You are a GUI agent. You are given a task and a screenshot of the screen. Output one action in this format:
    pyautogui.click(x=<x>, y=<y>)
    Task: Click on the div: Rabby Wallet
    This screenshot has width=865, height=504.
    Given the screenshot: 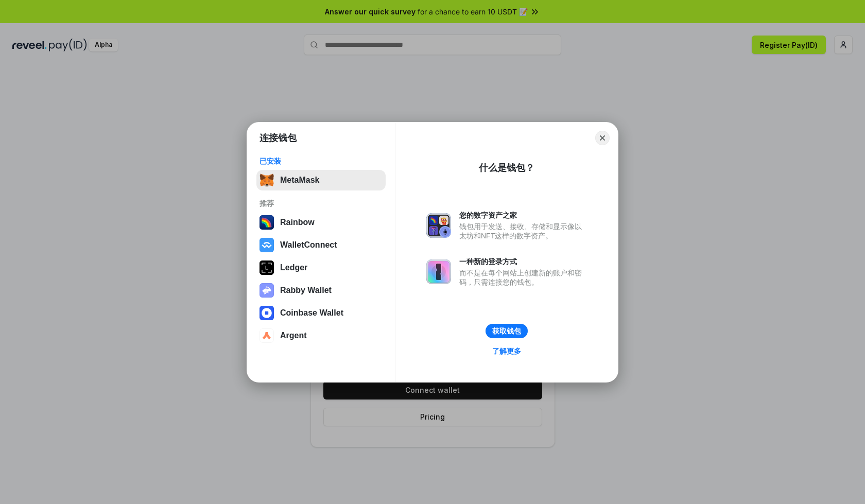 What is the action you would take?
    pyautogui.click(x=306, y=290)
    